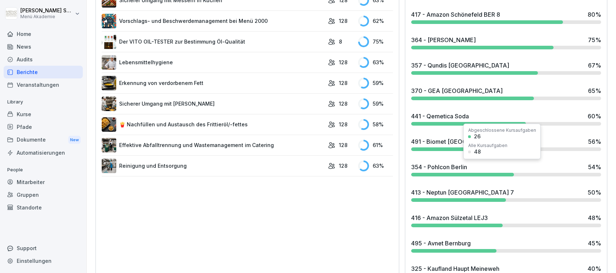  Describe the element at coordinates (594, 15) in the screenshot. I see `div: 80 %` at that location.